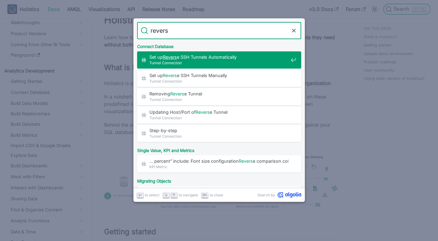 This screenshot has width=438, height=241. What do you see at coordinates (174, 195) in the screenshot?
I see `svg: Arrow up` at bounding box center [174, 195].